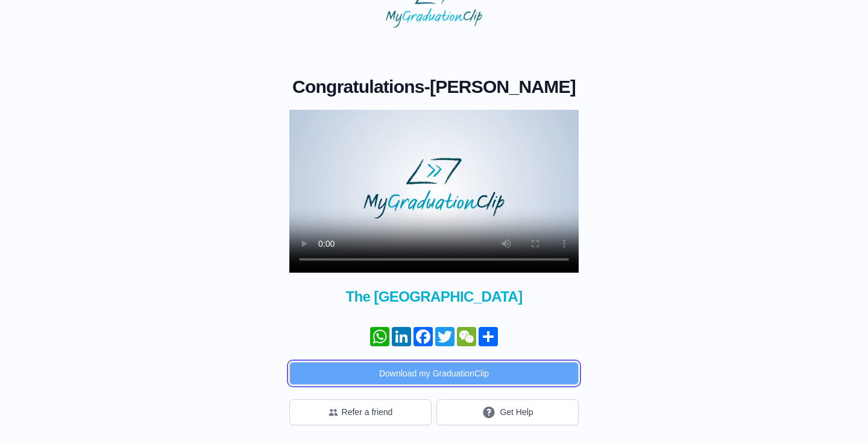  Describe the element at coordinates (358, 86) in the screenshot. I see `span: Congratulations` at that location.